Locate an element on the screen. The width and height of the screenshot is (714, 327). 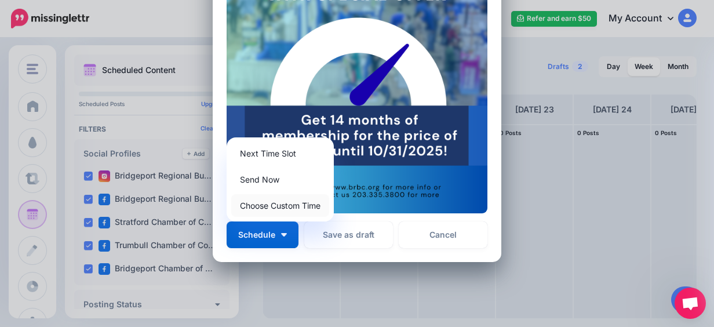
img: arrow-down-white.png is located at coordinates (284, 235).